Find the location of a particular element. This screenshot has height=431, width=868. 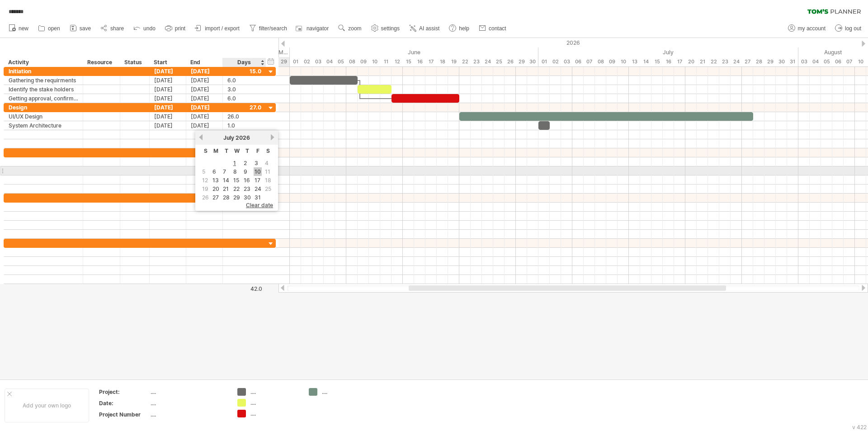

div: Wednesday, 17 June 2026 is located at coordinates (431, 61).